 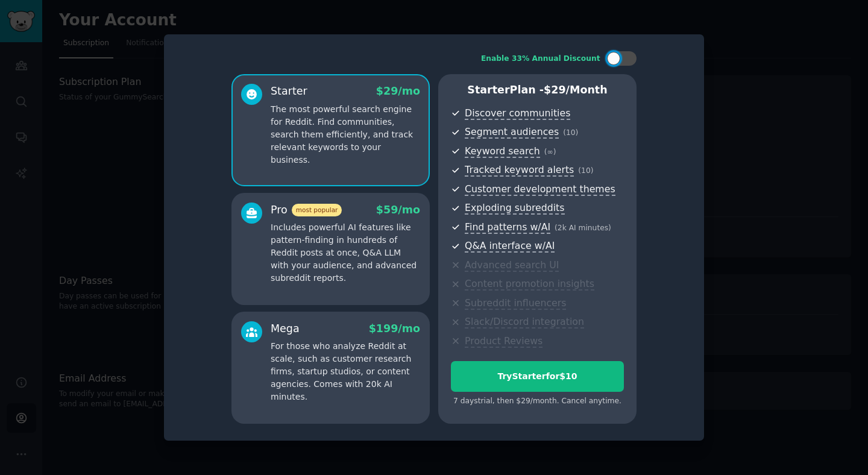 I want to click on span: $ 59 /mo, so click(x=398, y=210).